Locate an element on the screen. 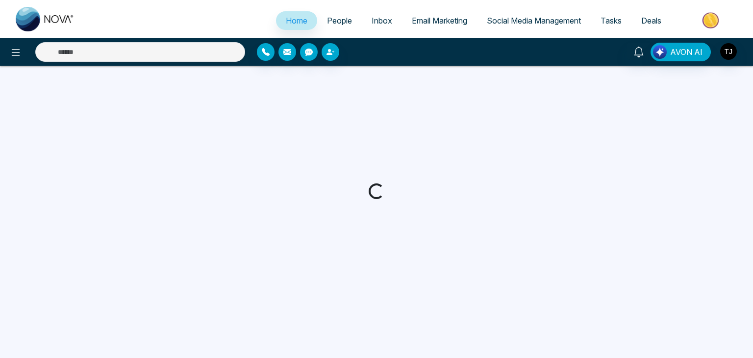 The height and width of the screenshot is (358, 753). span: People is located at coordinates (339, 21).